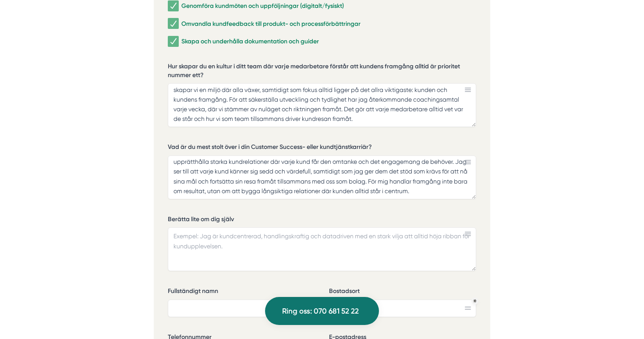 The image size is (644, 339). What do you see at coordinates (322, 72) in the screenshot?
I see `label: Hur skapar du en kultur i ditt team där varje medarbetare förstår att kundens framgång alltid är ...` at bounding box center [322, 72].